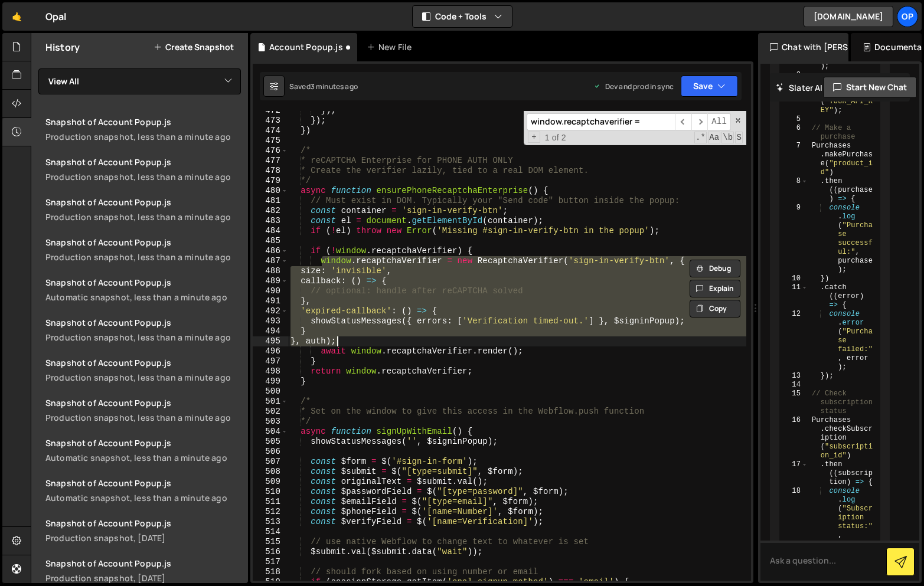 The image size is (924, 586). I want to click on div: 509, so click(271, 482).